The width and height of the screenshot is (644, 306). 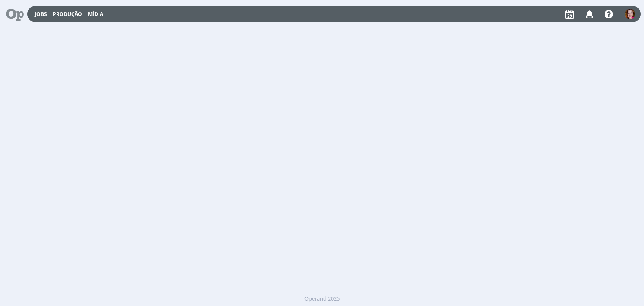 What do you see at coordinates (630, 14) in the screenshot?
I see `button: B` at bounding box center [630, 14].